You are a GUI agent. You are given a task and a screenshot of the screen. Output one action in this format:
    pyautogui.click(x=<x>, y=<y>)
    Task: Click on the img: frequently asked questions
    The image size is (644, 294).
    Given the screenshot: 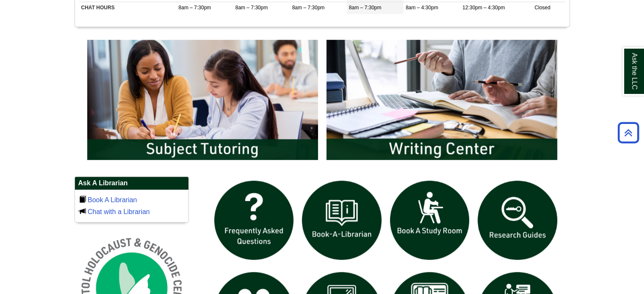 What is the action you would take?
    pyautogui.click(x=254, y=220)
    